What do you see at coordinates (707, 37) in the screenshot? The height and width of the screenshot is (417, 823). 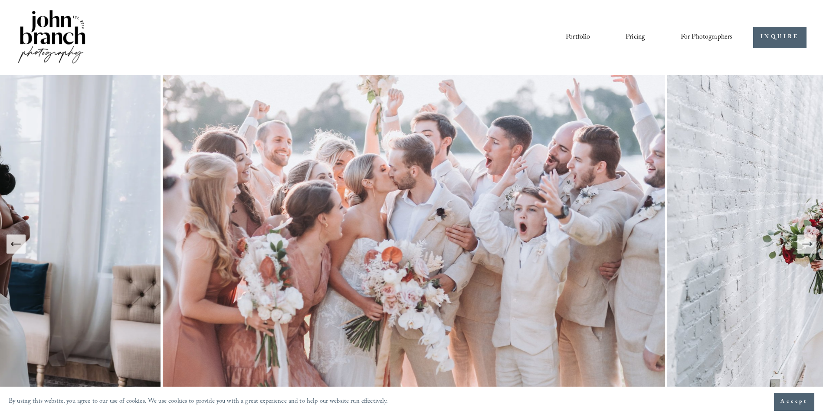 I see `a: folder dropdown` at bounding box center [707, 37].